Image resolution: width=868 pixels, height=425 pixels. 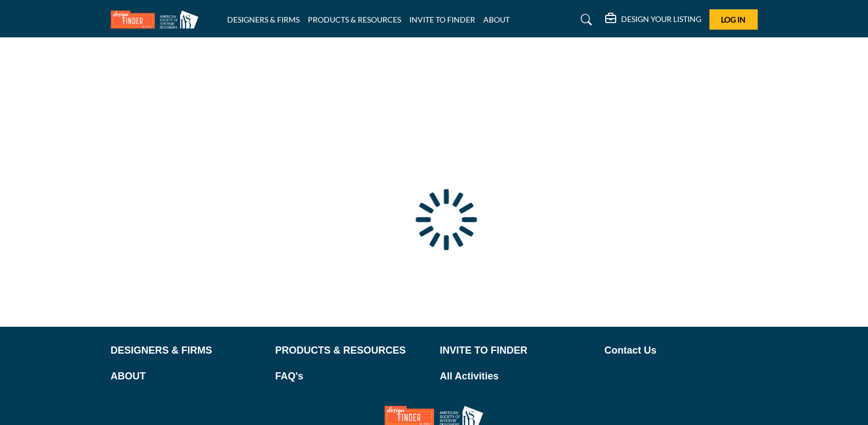 What do you see at coordinates (352, 376) in the screenshot?
I see `a: FAQ's` at bounding box center [352, 376].